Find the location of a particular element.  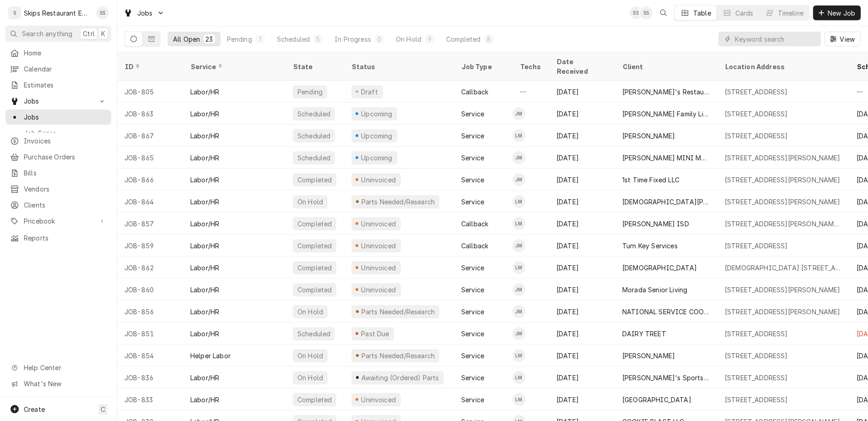

div: Past Due is located at coordinates (375, 334).